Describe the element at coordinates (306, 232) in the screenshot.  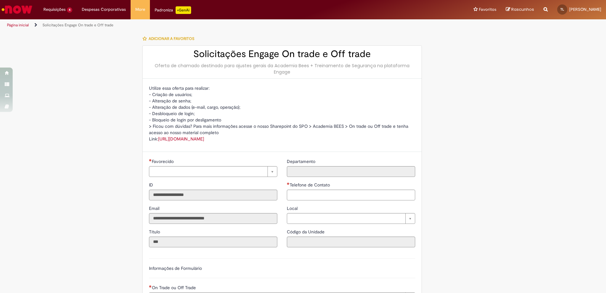
I see `label: Somente leitura - Código da Unidade` at that location.